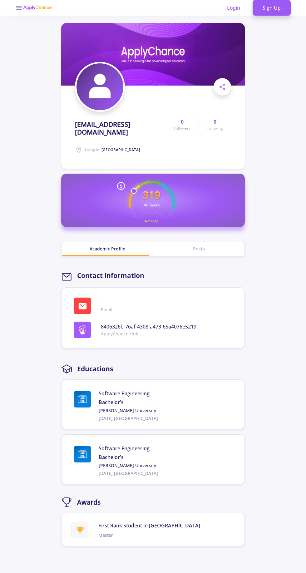 The width and height of the screenshot is (306, 573). Describe the element at coordinates (152, 221) in the screenshot. I see `text: Average` at that location.